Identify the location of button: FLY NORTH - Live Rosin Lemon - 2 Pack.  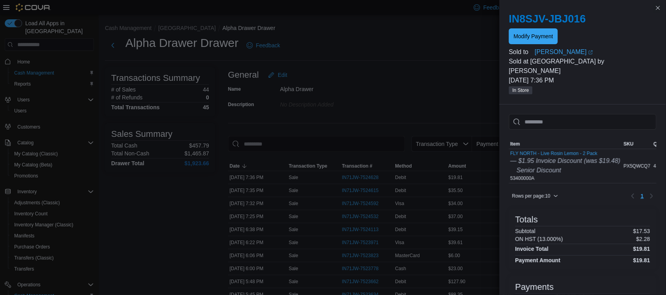
(565, 153).